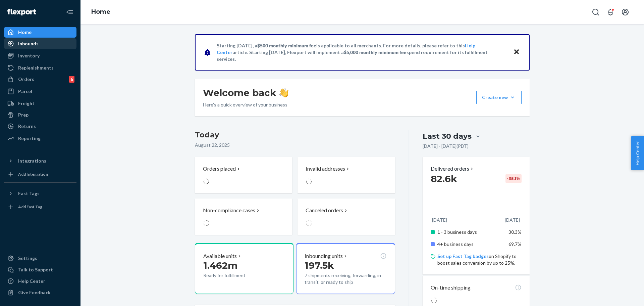 The image size is (644, 306). Describe the element at coordinates (320, 266) in the screenshot. I see `span: 197.5k` at that location.